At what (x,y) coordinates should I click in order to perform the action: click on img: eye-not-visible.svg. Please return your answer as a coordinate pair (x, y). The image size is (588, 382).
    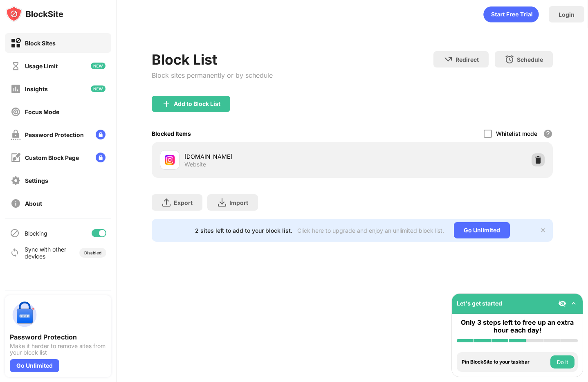
    Looking at the image, I should click on (562, 303).